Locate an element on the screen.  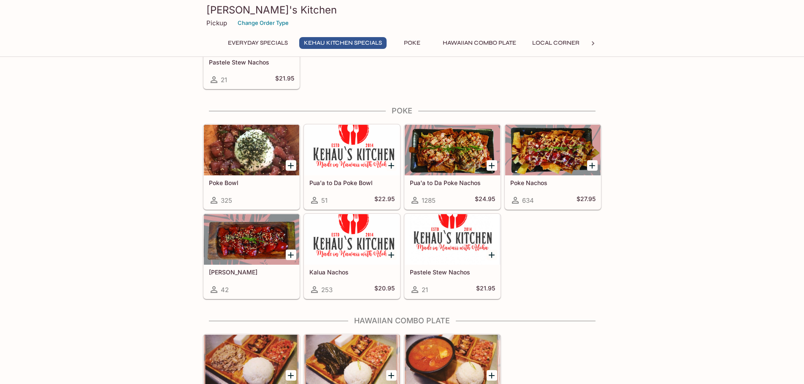
div: Poke Nachos is located at coordinates (553, 150).